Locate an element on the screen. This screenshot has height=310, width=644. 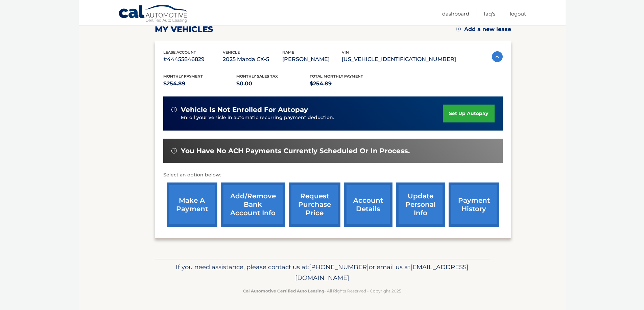
p: Select an option below: is located at coordinates (333, 175).